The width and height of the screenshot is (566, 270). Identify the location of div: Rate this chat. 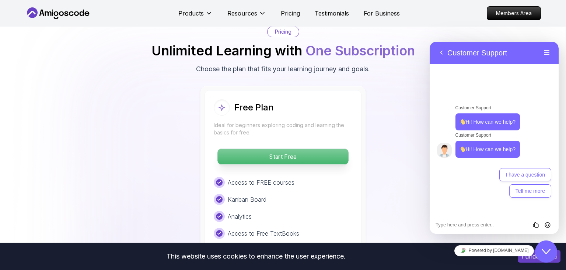
(107, 183).